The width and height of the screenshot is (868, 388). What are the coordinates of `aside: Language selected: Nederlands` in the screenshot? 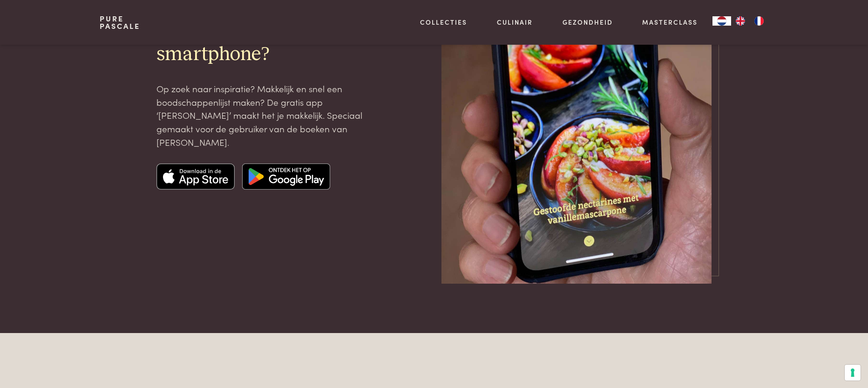 It's located at (740, 21).